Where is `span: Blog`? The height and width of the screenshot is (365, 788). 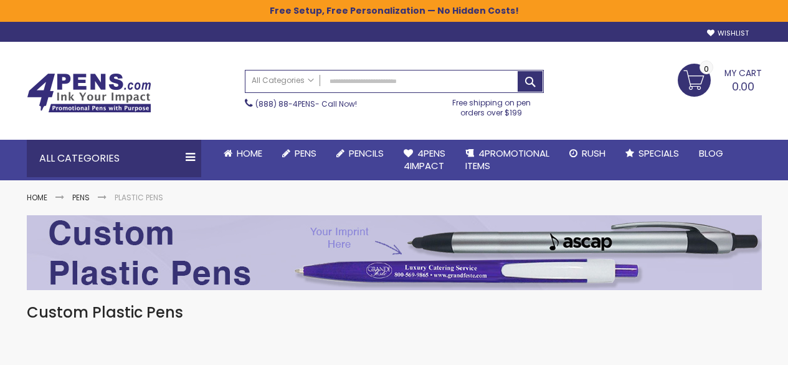
span: Blog is located at coordinates (711, 153).